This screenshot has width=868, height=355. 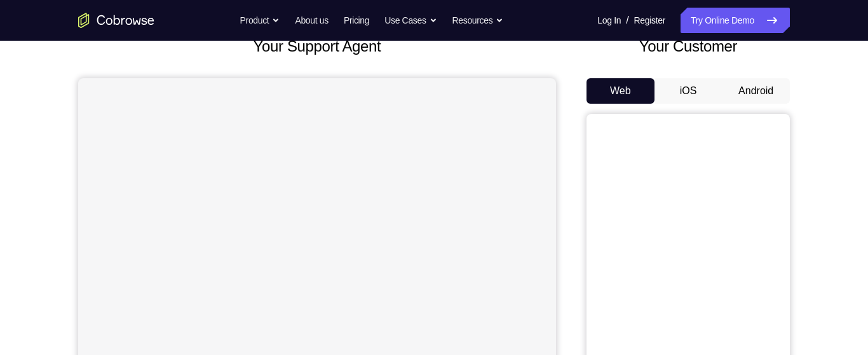 I want to click on button: Android, so click(x=755, y=91).